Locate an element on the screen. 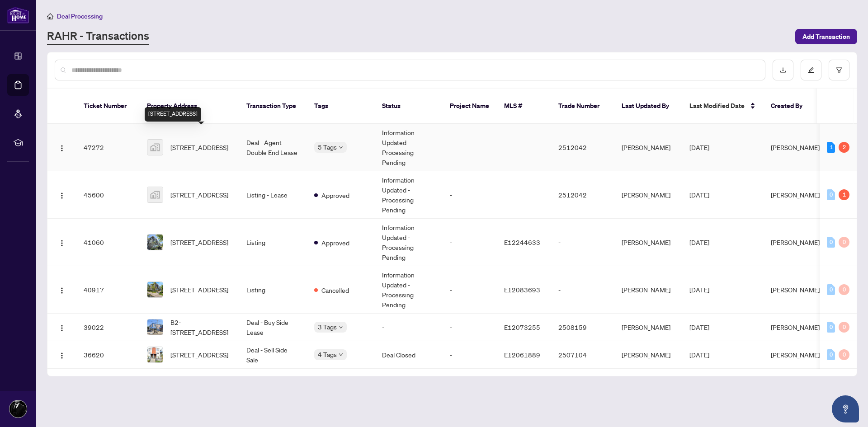 The width and height of the screenshot is (868, 427). td: 40917 is located at coordinates (108, 289).